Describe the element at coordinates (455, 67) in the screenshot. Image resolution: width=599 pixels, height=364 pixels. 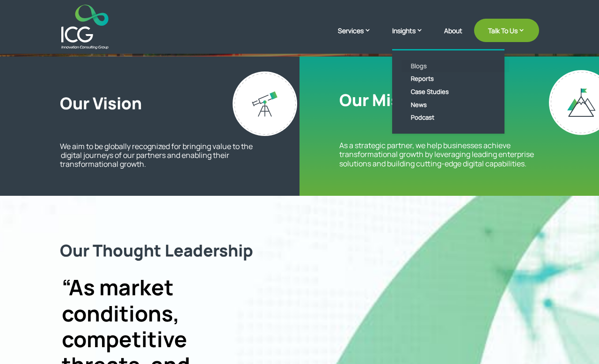
I see `a: Blogs` at that location.